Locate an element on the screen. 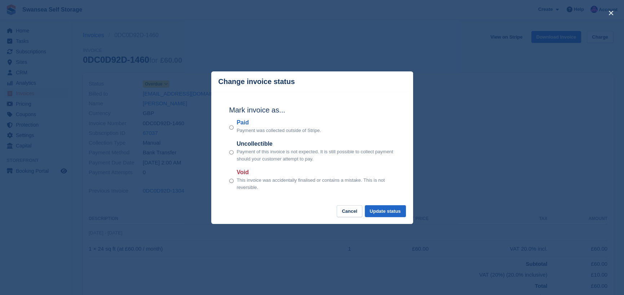  p: Change invoice status is located at coordinates (257, 81).